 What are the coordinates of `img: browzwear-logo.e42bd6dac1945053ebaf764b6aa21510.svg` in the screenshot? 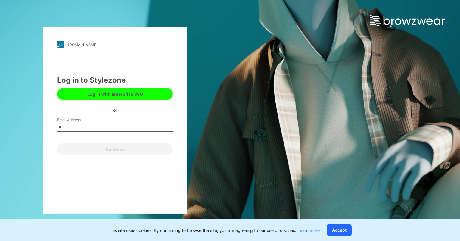 It's located at (407, 20).